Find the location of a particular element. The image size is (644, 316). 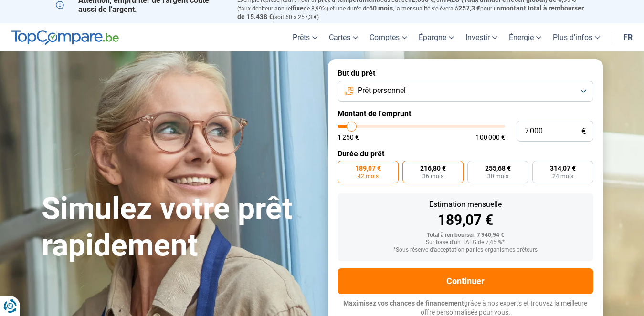

span: 1 250 € is located at coordinates (348, 137).